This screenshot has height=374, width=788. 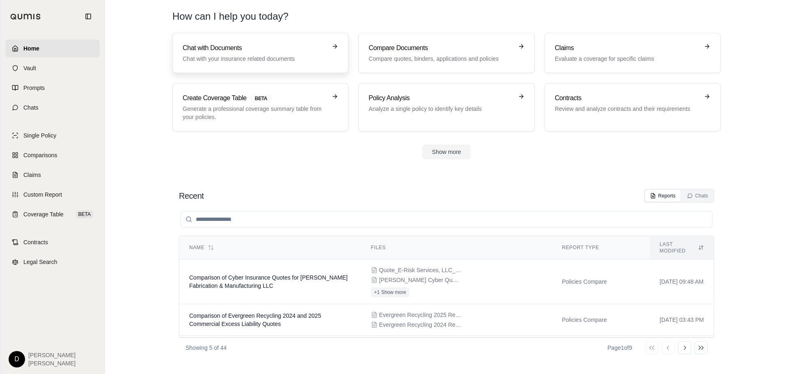 What do you see at coordinates (53, 155) in the screenshot?
I see `a: Comparisons` at bounding box center [53, 155].